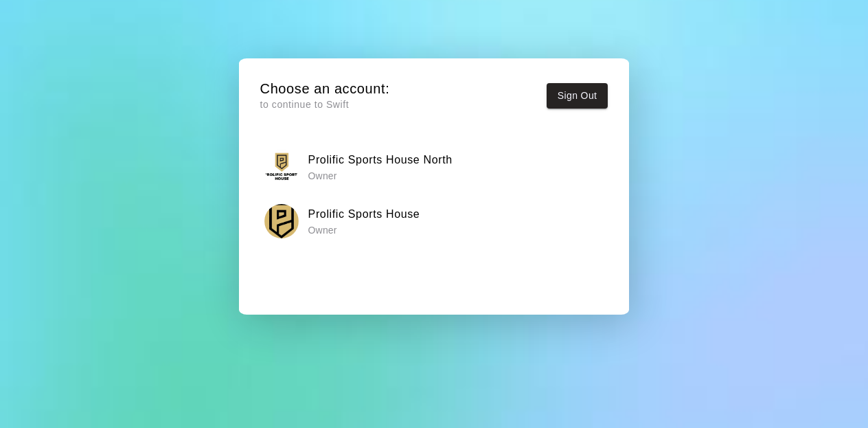 The width and height of the screenshot is (868, 428). Describe the element at coordinates (434, 166) in the screenshot. I see `button: Prolific Sports House NorthProlific Sports House North Owner` at that location.